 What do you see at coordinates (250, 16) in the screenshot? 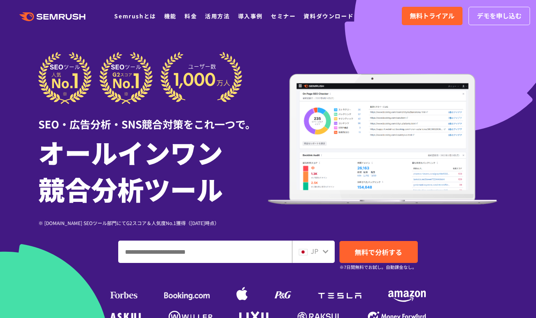
I see `a: 導入事例` at bounding box center [250, 16].